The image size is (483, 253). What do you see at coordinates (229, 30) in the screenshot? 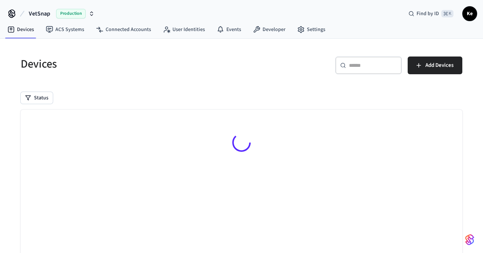
I see `a: Events` at bounding box center [229, 30].